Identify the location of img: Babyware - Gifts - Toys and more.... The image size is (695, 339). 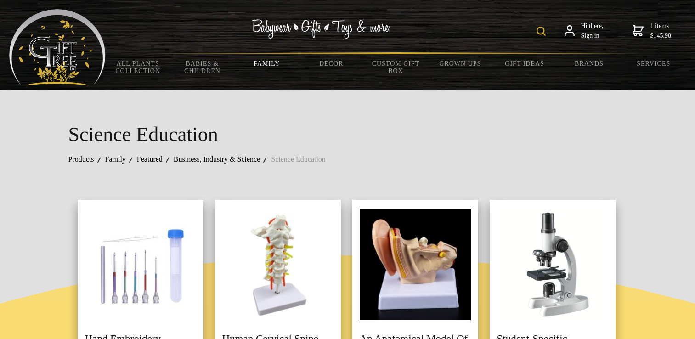
(57, 47).